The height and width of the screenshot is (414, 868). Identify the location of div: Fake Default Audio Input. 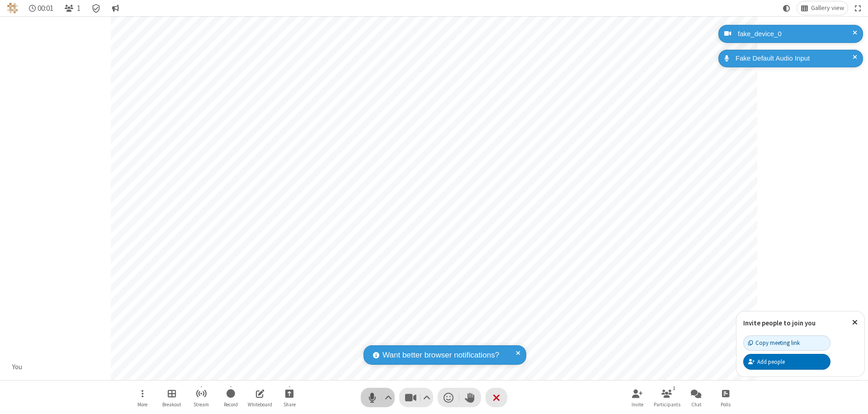
(794, 58).